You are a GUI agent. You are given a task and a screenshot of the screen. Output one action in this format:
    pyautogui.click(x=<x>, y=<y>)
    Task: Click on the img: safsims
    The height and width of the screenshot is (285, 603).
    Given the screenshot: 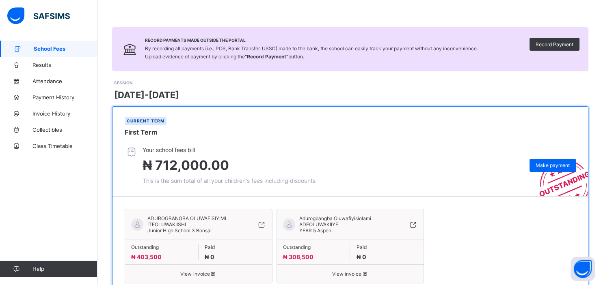 What is the action you would take?
    pyautogui.click(x=39, y=16)
    